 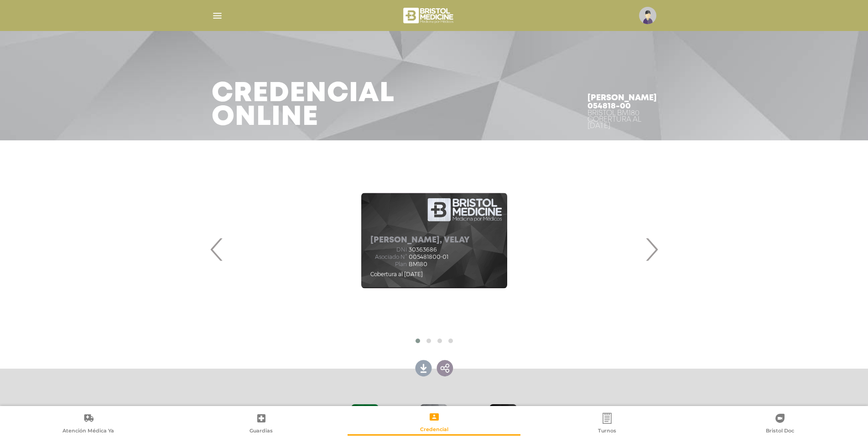 I want to click on a: Atención Médica Ya, so click(x=88, y=424).